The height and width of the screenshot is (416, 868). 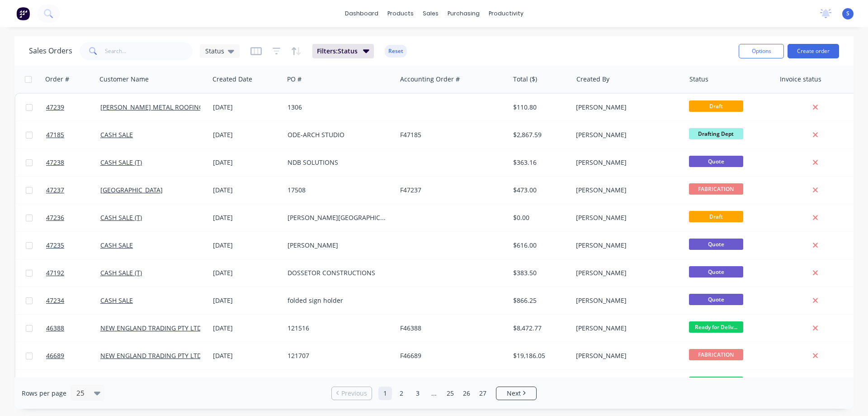 I want to click on span: Draft, so click(x=716, y=216).